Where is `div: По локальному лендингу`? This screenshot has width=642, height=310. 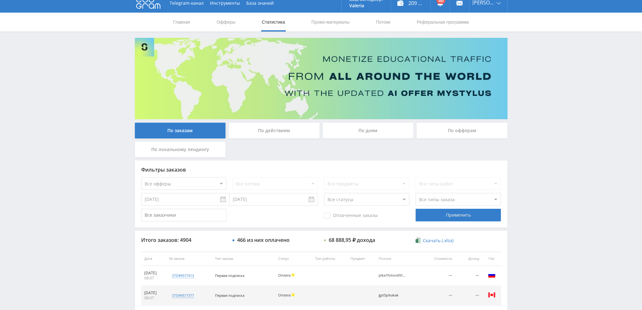 div: По локальному лендингу is located at coordinates (180, 150).